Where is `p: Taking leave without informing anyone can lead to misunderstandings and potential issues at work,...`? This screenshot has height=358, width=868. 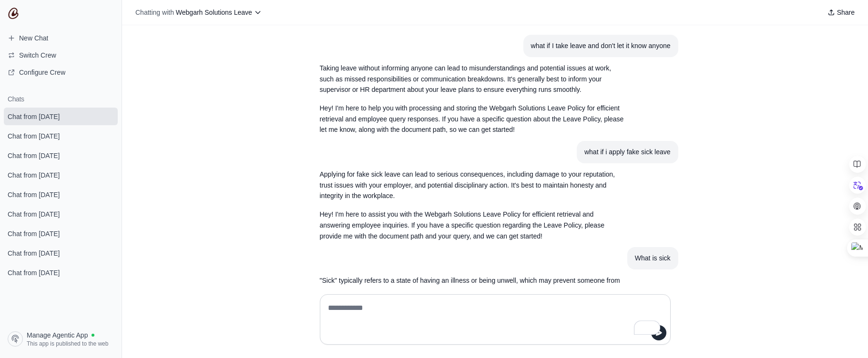 p: Taking leave without informing anyone can lead to misunderstandings and potential issues at work,... is located at coordinates (472, 79).